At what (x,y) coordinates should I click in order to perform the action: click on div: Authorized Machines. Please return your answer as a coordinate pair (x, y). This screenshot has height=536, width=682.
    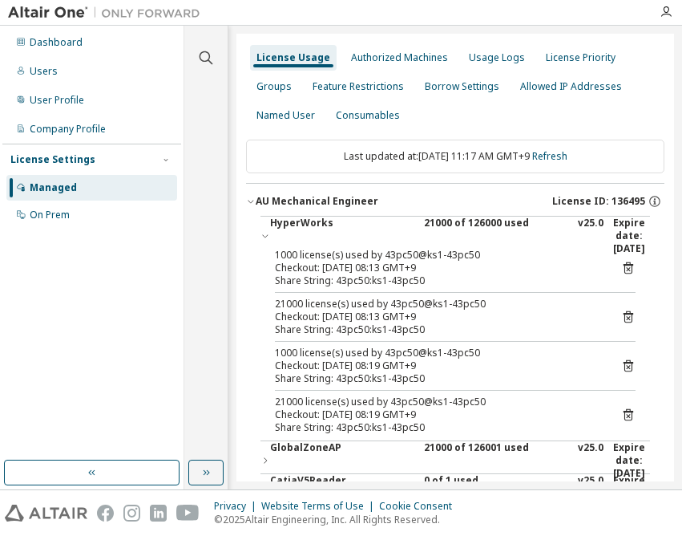
    Looking at the image, I should click on (399, 58).